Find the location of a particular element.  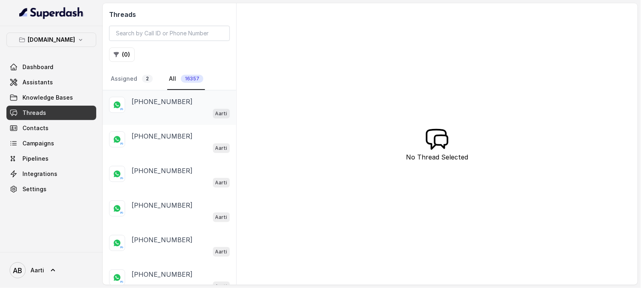

nav: Tabs is located at coordinates (169, 79).